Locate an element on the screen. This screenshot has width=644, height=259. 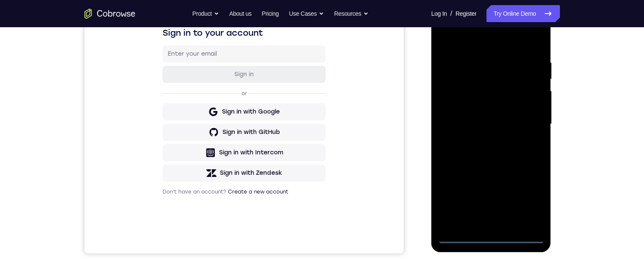
p: or is located at coordinates (159, 125).